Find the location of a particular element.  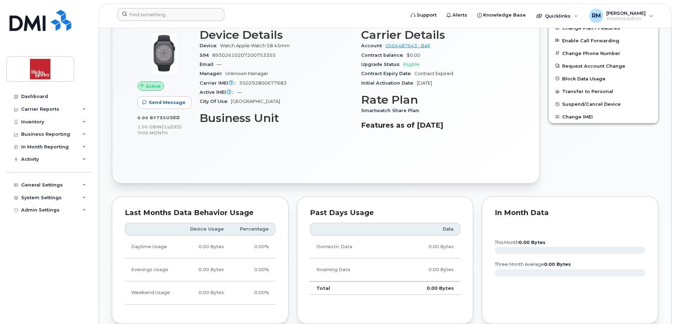

button: Transfer to Personal is located at coordinates (603, 91).